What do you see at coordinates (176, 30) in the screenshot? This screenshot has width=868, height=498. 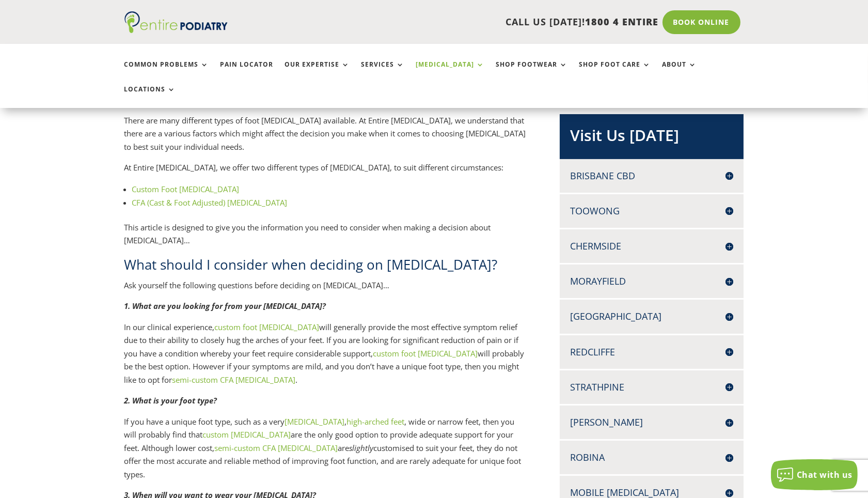 I see `a: Entire Podiatry` at bounding box center [176, 30].